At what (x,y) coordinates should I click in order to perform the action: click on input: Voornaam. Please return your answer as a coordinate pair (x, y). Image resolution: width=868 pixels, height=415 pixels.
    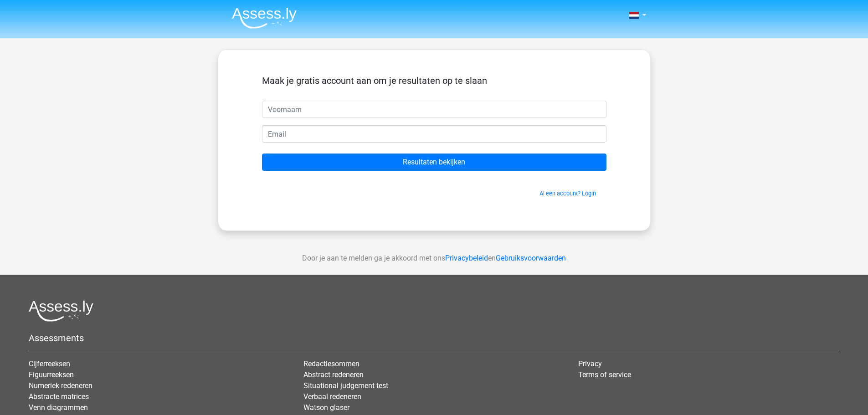
    Looking at the image, I should click on (434, 110).